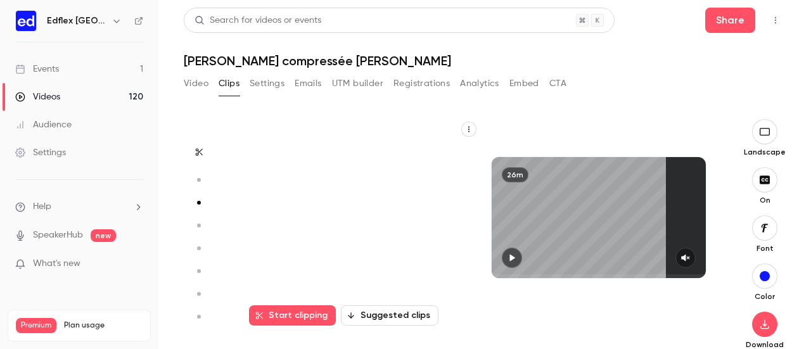 The width and height of the screenshot is (811, 349). I want to click on p: Color, so click(764, 296).